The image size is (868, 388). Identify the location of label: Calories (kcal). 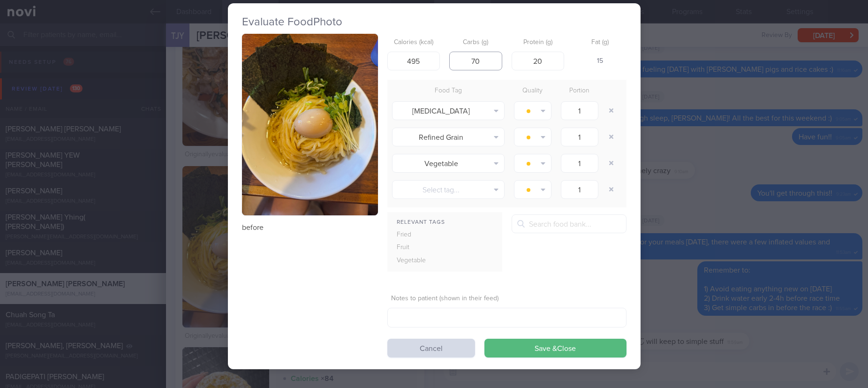
(413, 43).